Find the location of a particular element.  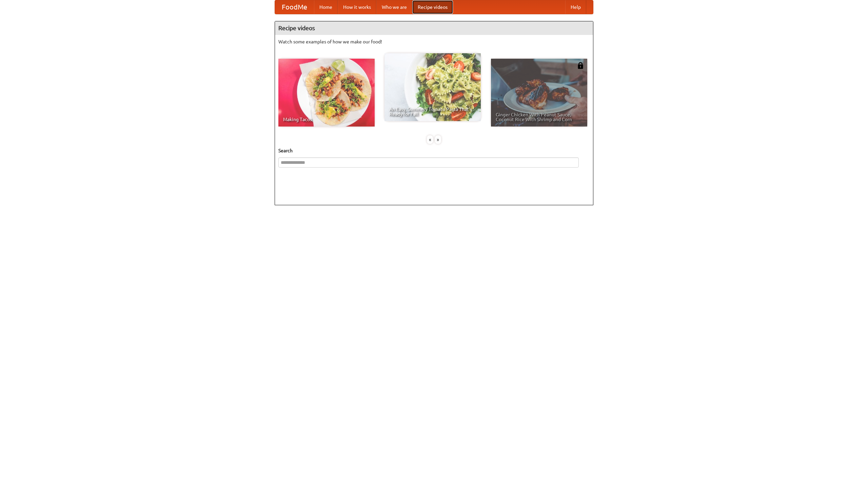

h5: Search is located at coordinates (434, 150).